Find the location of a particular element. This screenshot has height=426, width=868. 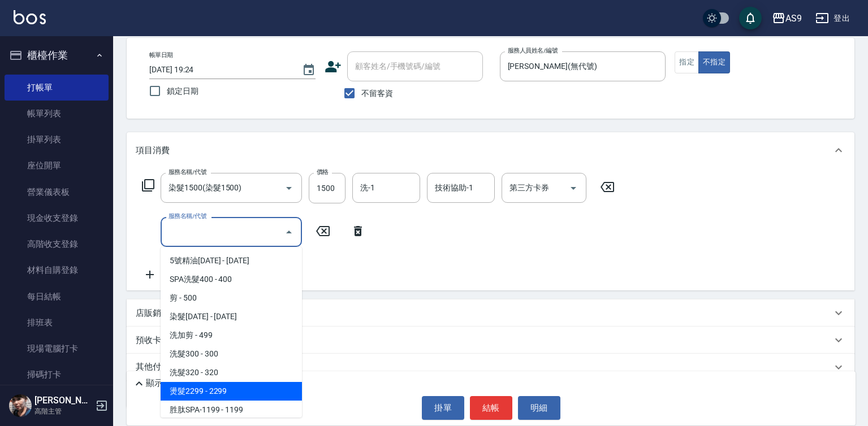

a: 現金收支登錄 is located at coordinates (57, 218).